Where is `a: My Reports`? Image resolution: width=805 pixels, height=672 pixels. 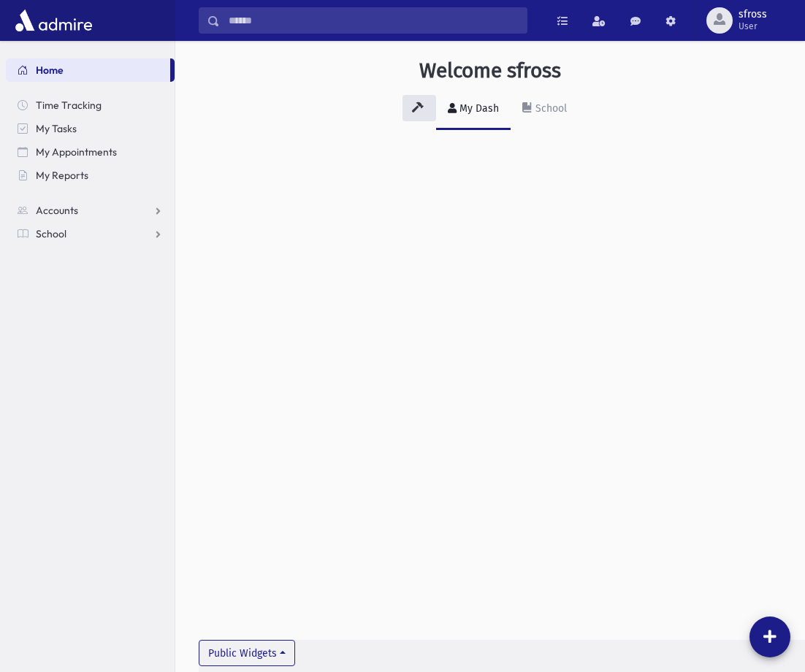
a: My Reports is located at coordinates (90, 175).